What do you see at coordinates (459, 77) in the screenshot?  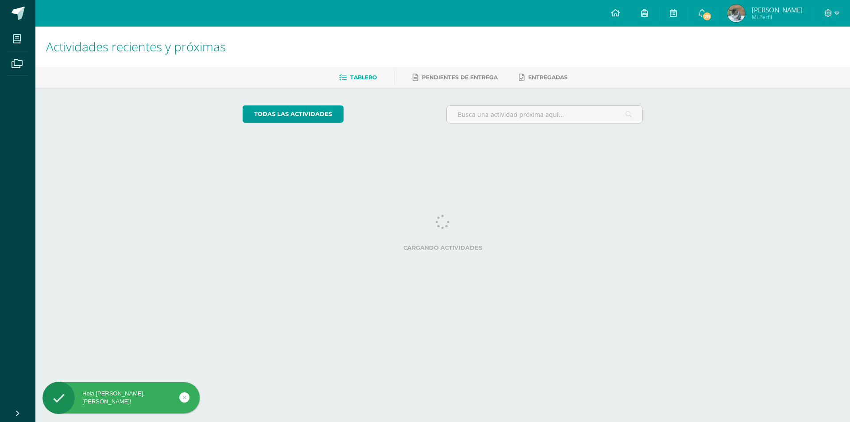 I see `span: Pendientes de entrega` at bounding box center [459, 77].